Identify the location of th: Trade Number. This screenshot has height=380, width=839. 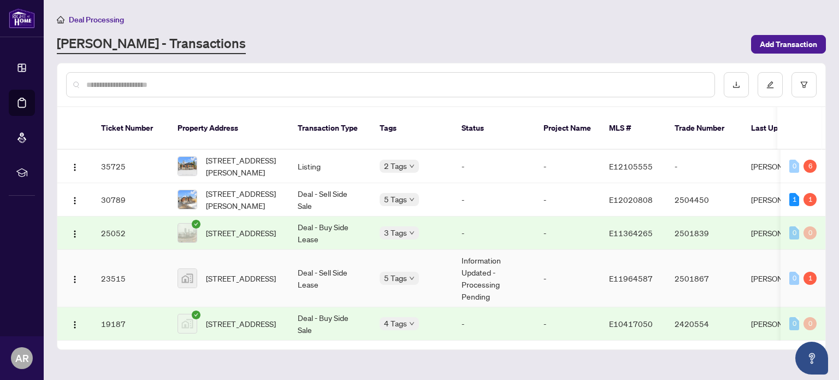
(704, 128).